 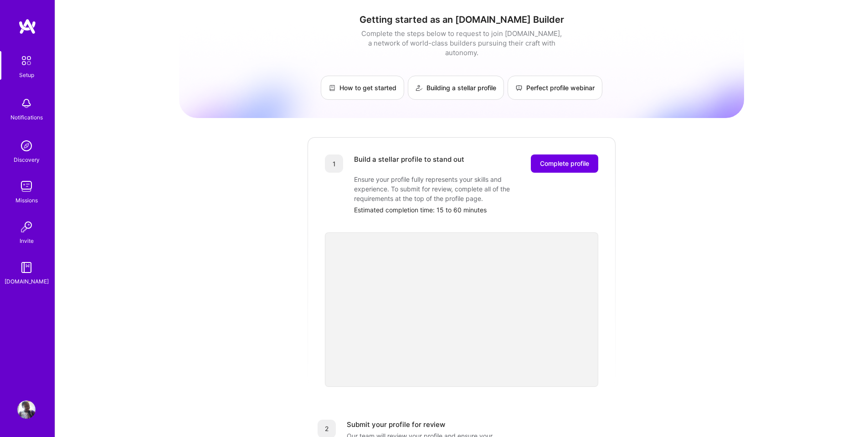 I want to click on div: Setup, so click(x=26, y=75).